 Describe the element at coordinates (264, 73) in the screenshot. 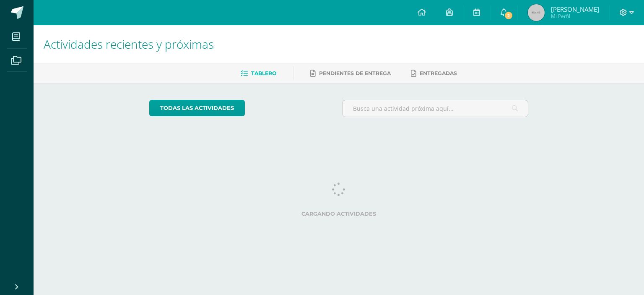

I see `span: Tablero` at that location.